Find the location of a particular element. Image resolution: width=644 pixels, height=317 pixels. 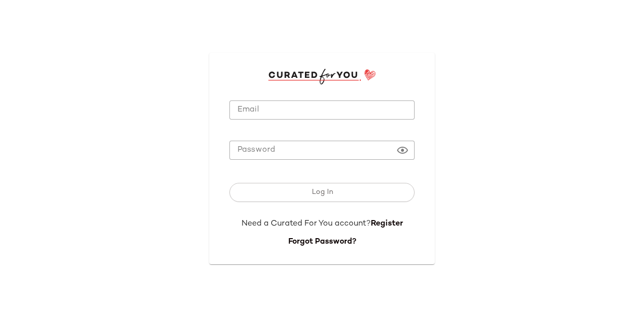

span: Need a Curated For You account? is located at coordinates (306, 223).